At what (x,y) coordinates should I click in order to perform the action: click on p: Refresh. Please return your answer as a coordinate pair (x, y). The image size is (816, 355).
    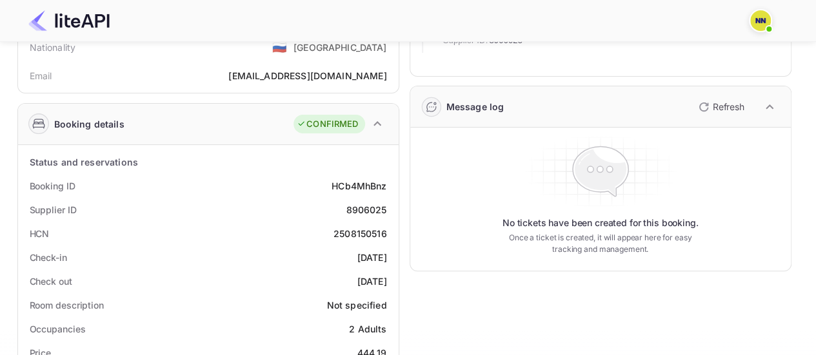
    Looking at the image, I should click on (728, 106).